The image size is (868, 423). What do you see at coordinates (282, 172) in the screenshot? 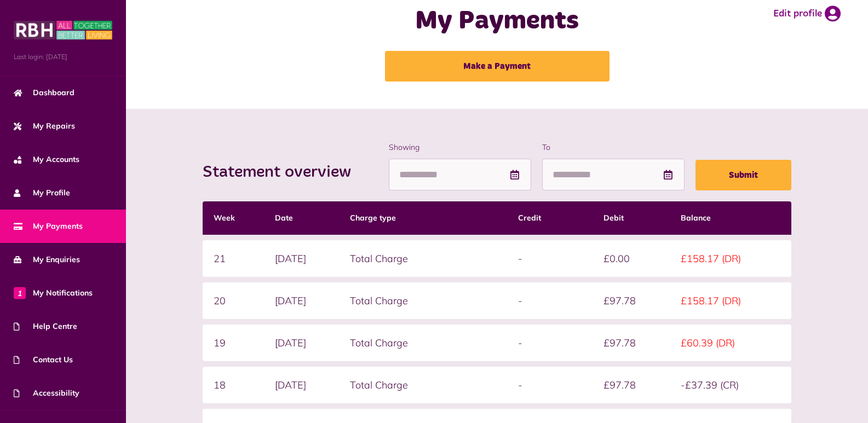
I see `h2: Statement overview` at bounding box center [282, 172].